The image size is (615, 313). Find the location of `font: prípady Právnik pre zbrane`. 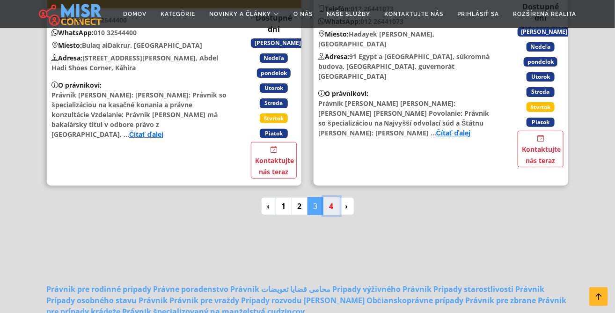

font: prípady Právnik pre zbrane is located at coordinates (486, 300).